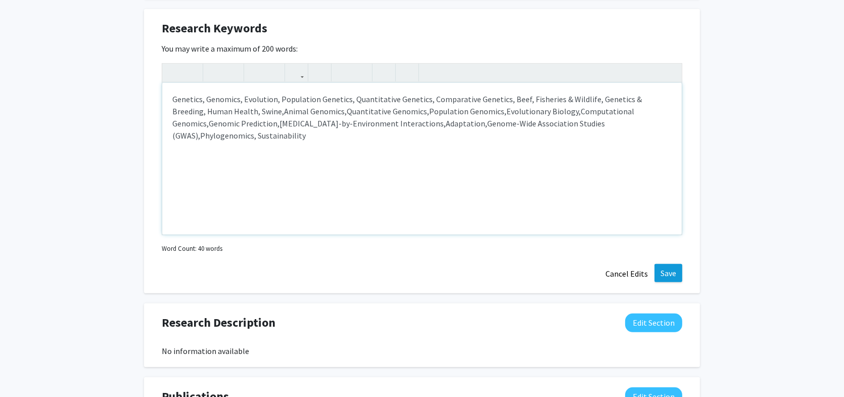 The width and height of the screenshot is (844, 397). Describe the element at coordinates (244, 123) in the screenshot. I see `span: Genomic Prediction,` at that location.